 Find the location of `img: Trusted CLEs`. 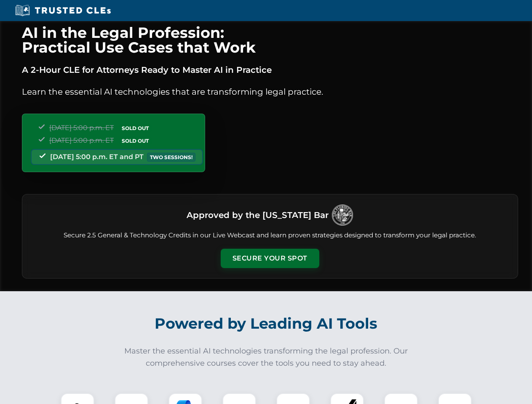

img: Trusted CLEs is located at coordinates (63, 11).